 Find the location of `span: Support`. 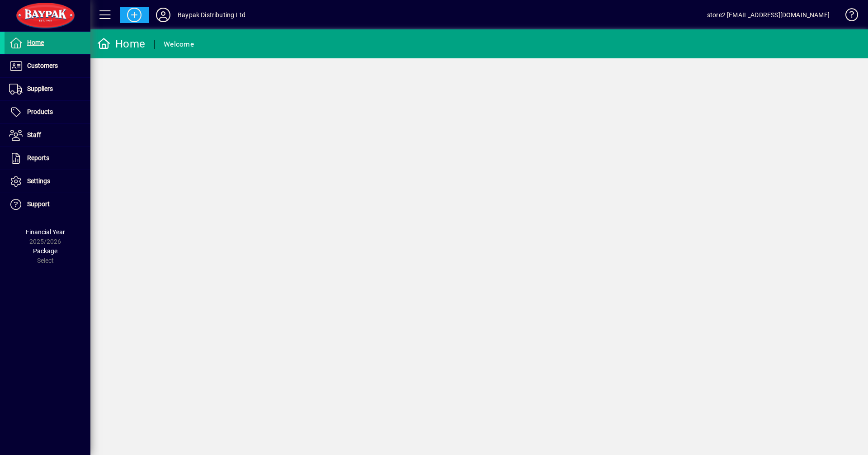

span: Support is located at coordinates (39, 204).